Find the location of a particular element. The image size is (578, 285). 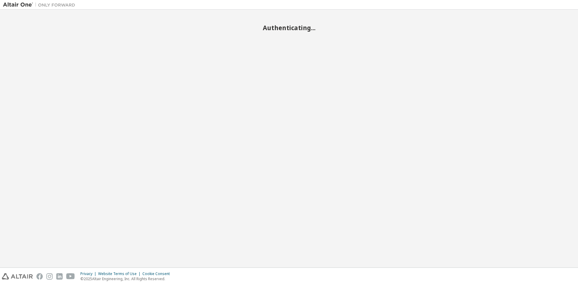

h2: Authenticating... is located at coordinates (289, 28).